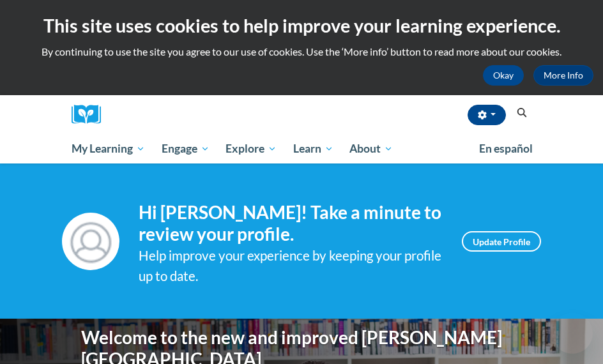 This screenshot has width=603, height=364. I want to click on button: Okay, so click(503, 76).